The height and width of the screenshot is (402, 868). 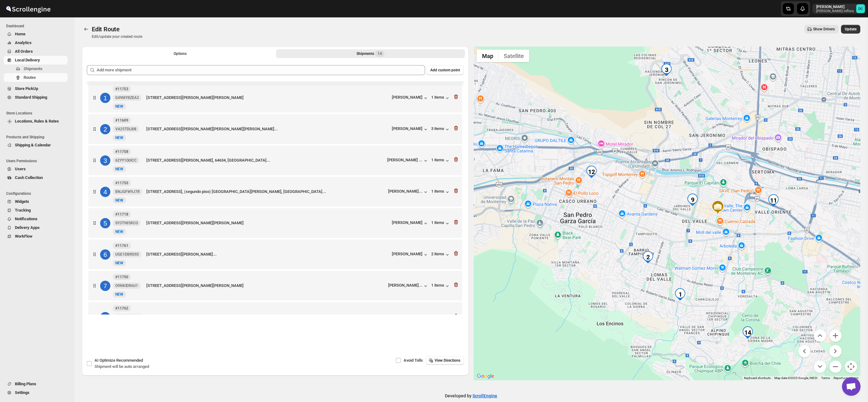 What do you see at coordinates (180, 54) in the screenshot?
I see `span: Options` at bounding box center [180, 54].